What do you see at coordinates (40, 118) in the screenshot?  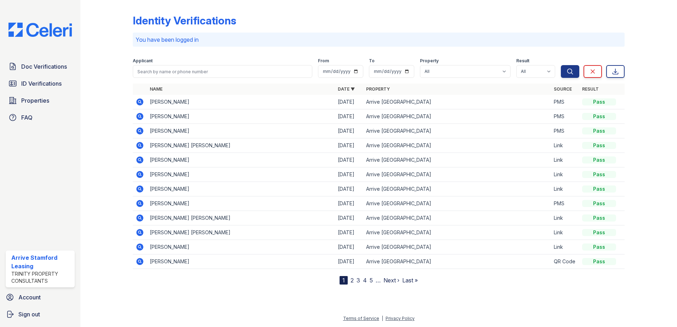 I see `a: FAQ` at bounding box center [40, 118].